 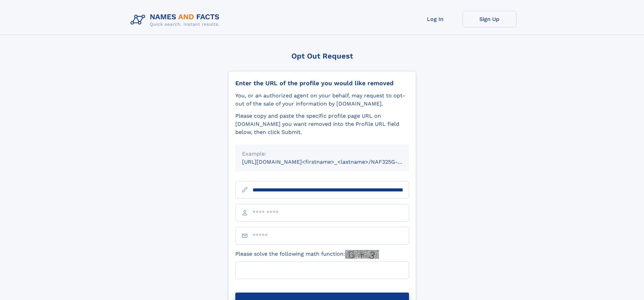 I want to click on div: Example:, so click(x=322, y=154).